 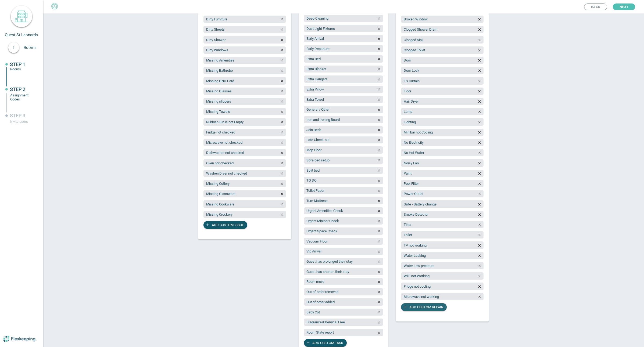 I want to click on span: Extra Hangers, so click(x=317, y=79).